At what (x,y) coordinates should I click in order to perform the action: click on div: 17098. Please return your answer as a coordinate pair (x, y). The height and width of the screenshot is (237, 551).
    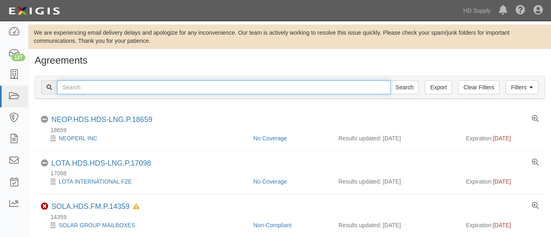
    Looking at the image, I should click on (293, 173).